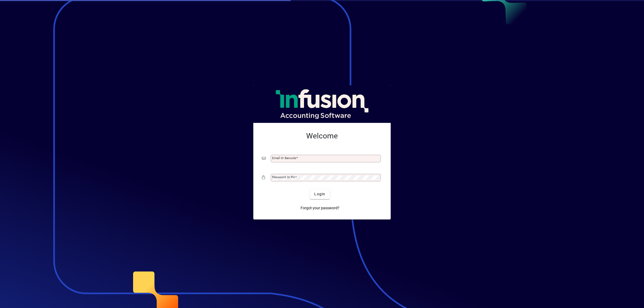  Describe the element at coordinates (320, 208) in the screenshot. I see `span: Forgot your password?` at that location.